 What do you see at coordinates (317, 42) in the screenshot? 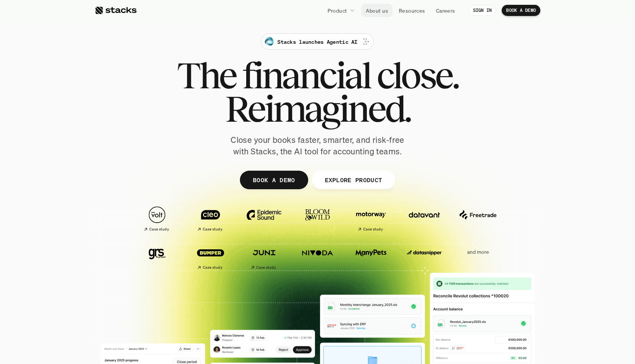
I see `p: Stacks launches Agentic AI` at bounding box center [317, 42].